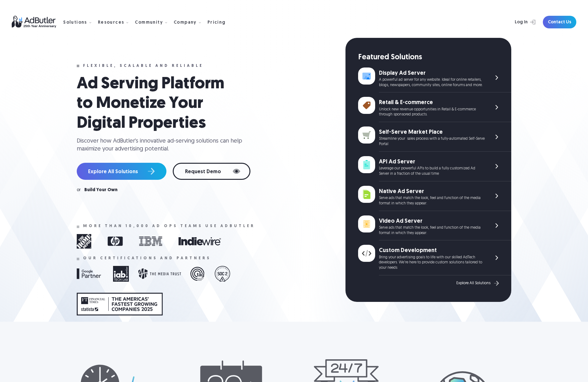  Describe the element at coordinates (432, 171) in the screenshot. I see `div: Leverage our powerful APIs to build a fully customized Ad Server in a fraction of the usual time` at that location.